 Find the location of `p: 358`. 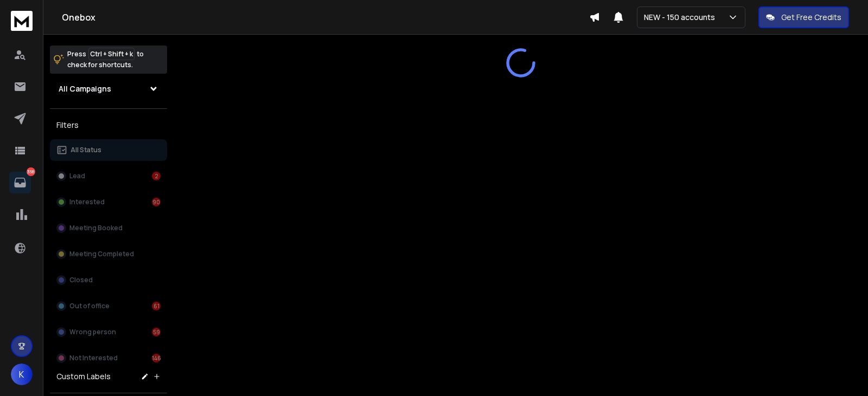

p: 358 is located at coordinates (31, 172).